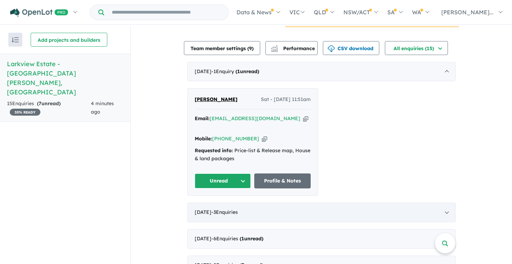 This screenshot has width=512, height=264. What do you see at coordinates (237, 239) in the screenshot?
I see `span: - 6 Enquir ies` at bounding box center [237, 239].